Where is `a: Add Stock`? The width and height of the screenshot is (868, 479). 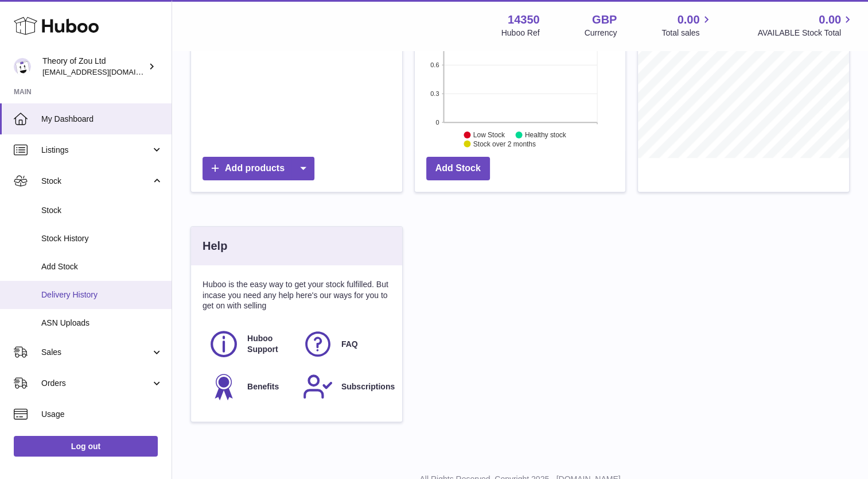 a: Add Stock is located at coordinates (458, 168).